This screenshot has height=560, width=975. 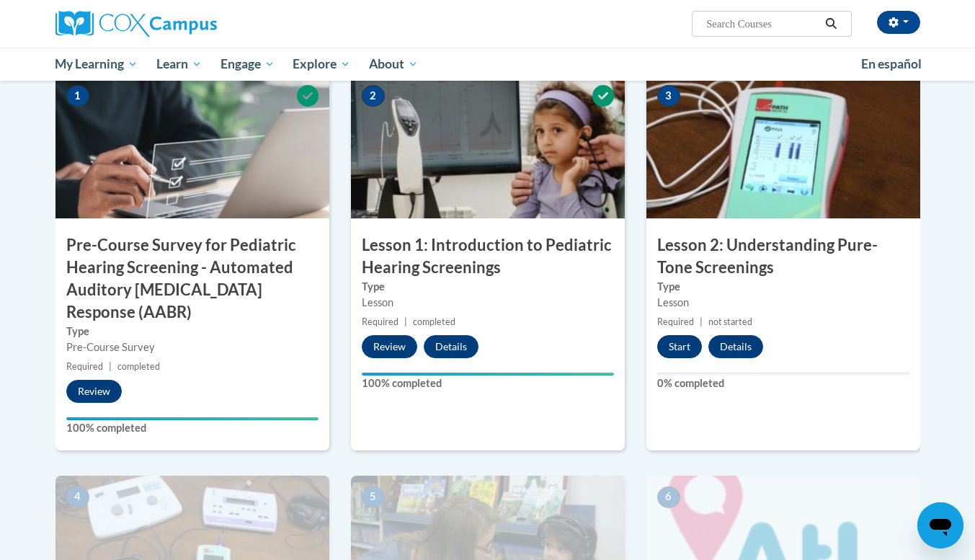 What do you see at coordinates (393, 64) in the screenshot?
I see `span: About` at bounding box center [393, 64].